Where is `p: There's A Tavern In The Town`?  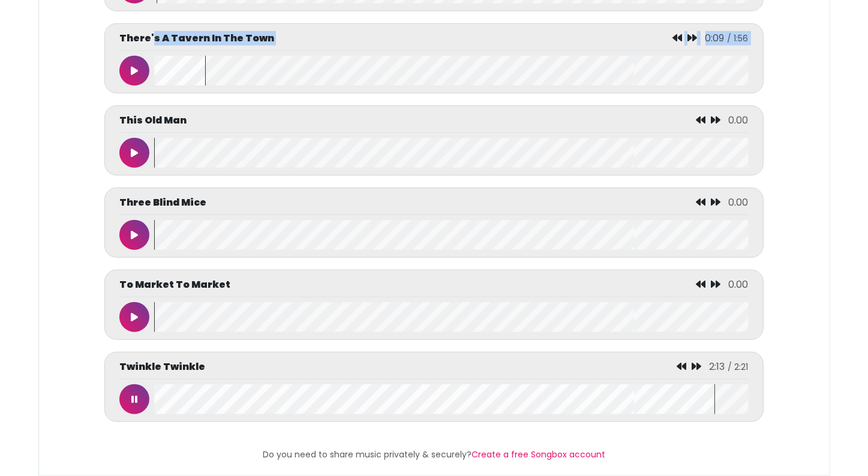
p: There's A Tavern In The Town is located at coordinates (197, 38).